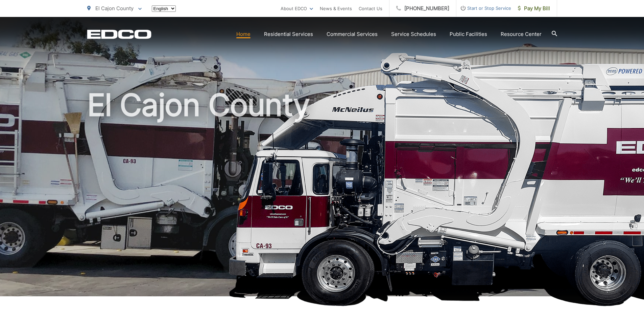 The image size is (644, 320). Describe the element at coordinates (114, 8) in the screenshot. I see `span: El Cajon County` at that location.